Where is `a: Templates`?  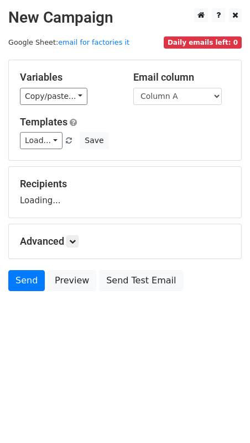 a: Templates is located at coordinates (44, 122).